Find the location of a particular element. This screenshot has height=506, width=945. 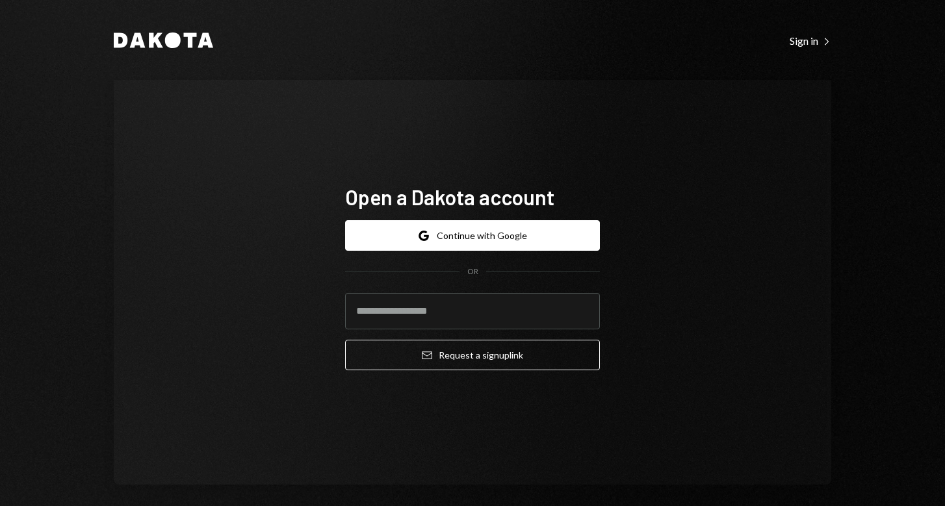

h1: Open a Dakota account is located at coordinates (472, 197).